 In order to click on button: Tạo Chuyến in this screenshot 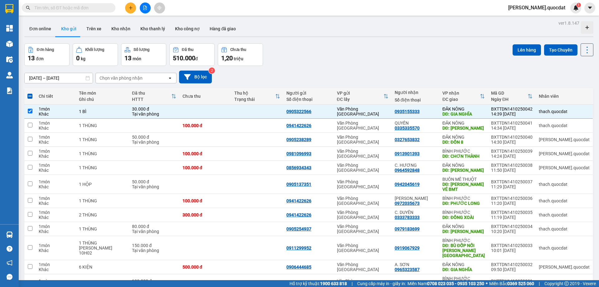, I will do `click(560, 50)`.